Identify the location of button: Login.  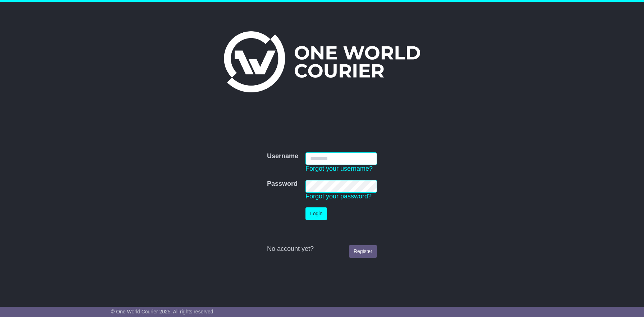
(316, 213).